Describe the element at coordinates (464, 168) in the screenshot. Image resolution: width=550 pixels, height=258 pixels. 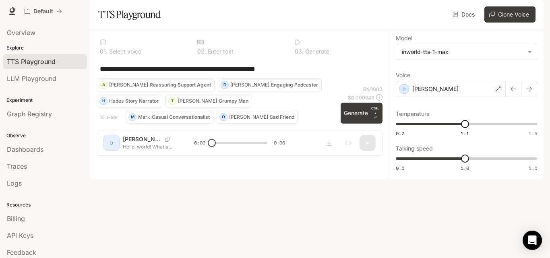
I see `span: 1.0` at that location.